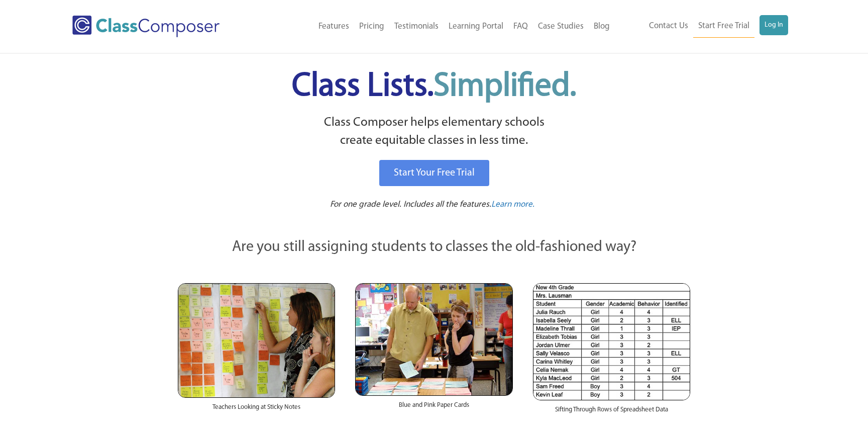 Image resolution: width=868 pixels, height=427 pixels. Describe the element at coordinates (602, 27) in the screenshot. I see `a: Blog` at that location.